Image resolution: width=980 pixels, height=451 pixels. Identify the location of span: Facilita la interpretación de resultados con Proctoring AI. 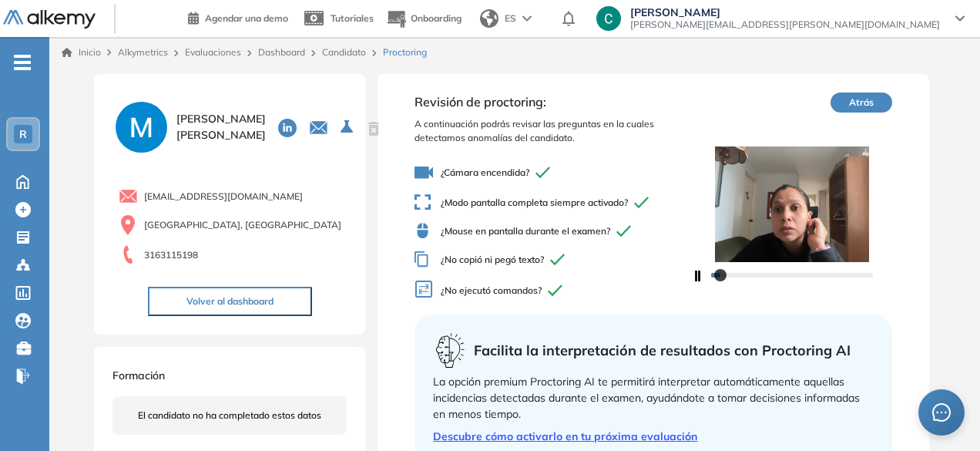
(662, 350).